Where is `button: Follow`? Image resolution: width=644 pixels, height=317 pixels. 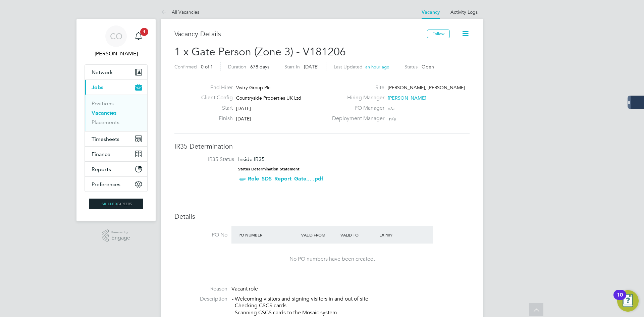
button: Follow is located at coordinates (439, 34).